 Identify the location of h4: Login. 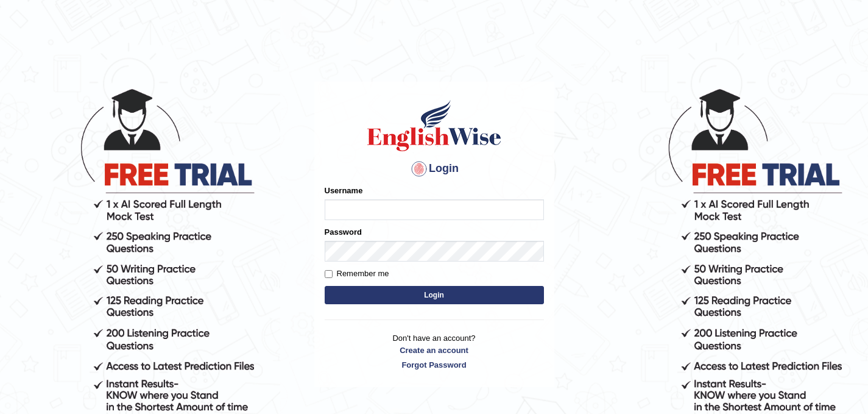
(434, 169).